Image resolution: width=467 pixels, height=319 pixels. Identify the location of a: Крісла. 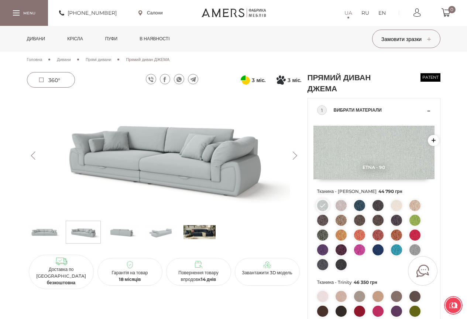
(75, 39).